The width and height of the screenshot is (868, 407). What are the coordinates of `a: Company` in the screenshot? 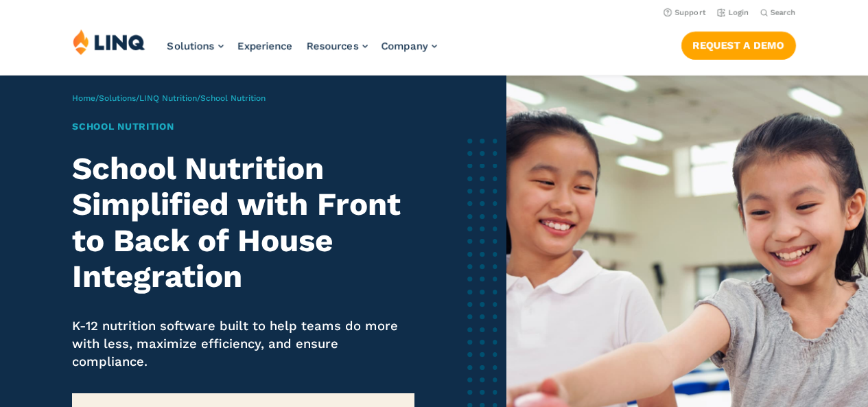 It's located at (409, 46).